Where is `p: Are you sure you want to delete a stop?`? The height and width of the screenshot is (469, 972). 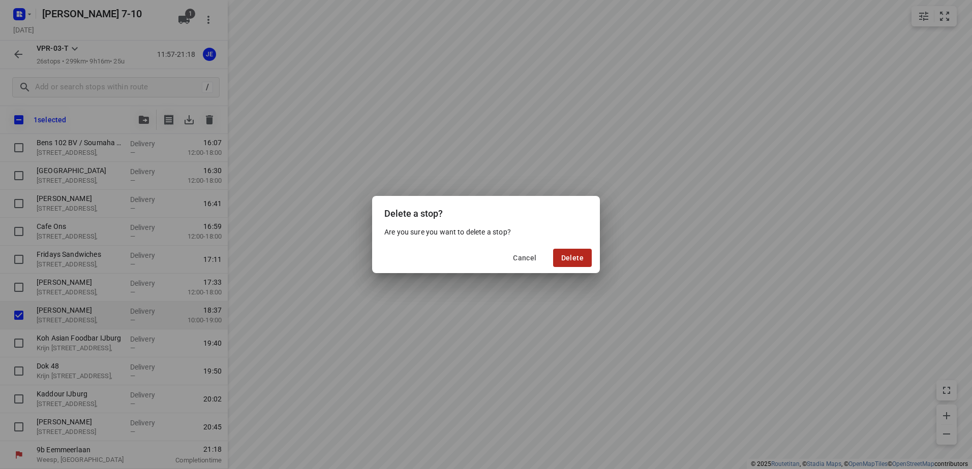
p: Are you sure you want to delete a stop? is located at coordinates (486, 232).